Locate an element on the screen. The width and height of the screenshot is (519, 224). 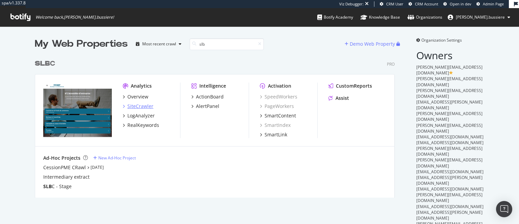
span: Admin Page is located at coordinates (493, 4).